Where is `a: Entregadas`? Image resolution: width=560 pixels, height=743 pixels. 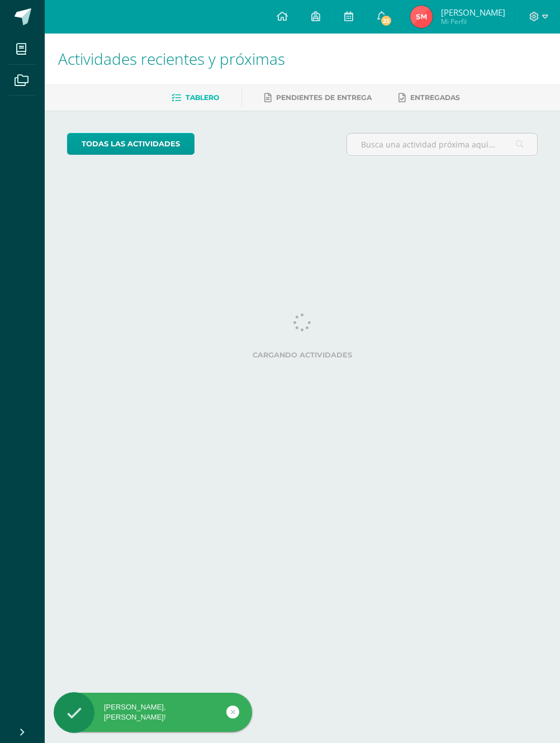 a: Entregadas is located at coordinates (429, 98).